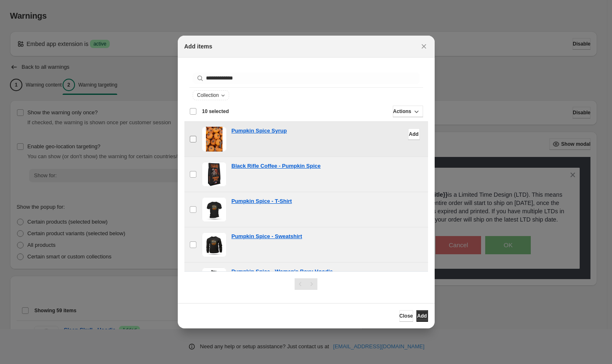 This screenshot has height=364, width=612. What do you see at coordinates (276, 166) in the screenshot?
I see `a: Black Rifle Coffee - Pumpkin Spice` at bounding box center [276, 166].